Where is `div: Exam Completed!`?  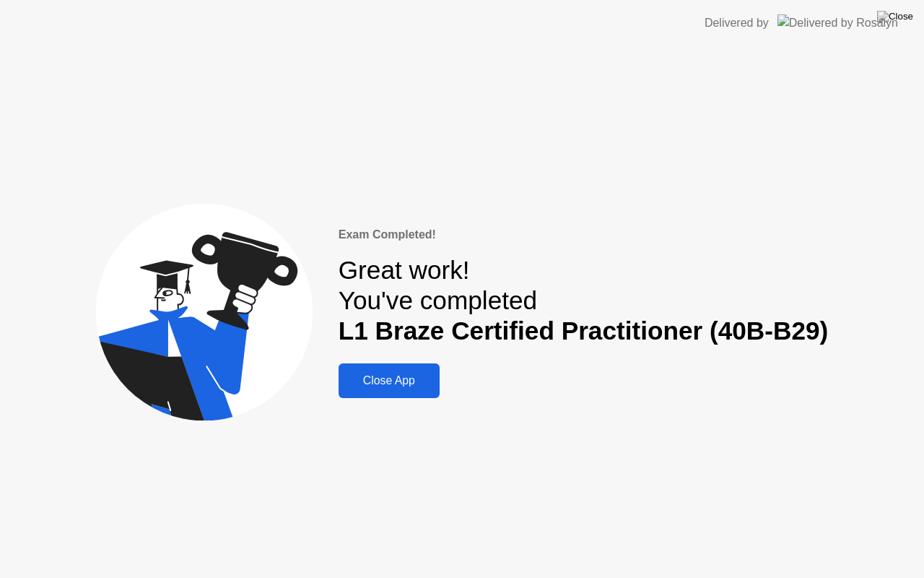 div: Exam Completed! is located at coordinates (583, 234).